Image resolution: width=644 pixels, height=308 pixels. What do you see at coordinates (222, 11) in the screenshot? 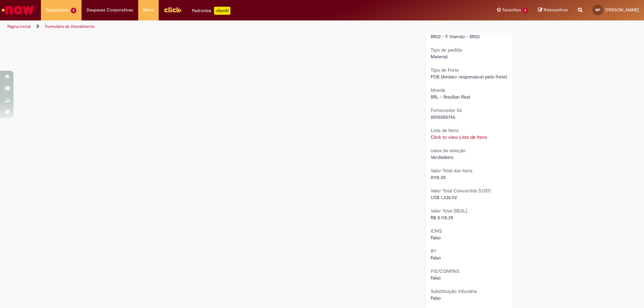
I see `p: +GenAi` at bounding box center [222, 11].